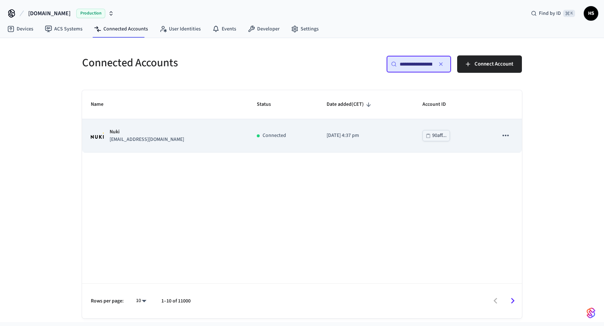 This screenshot has width=604, height=326. Describe the element at coordinates (176, 301) in the screenshot. I see `p: 1–10 of 11000` at that location.